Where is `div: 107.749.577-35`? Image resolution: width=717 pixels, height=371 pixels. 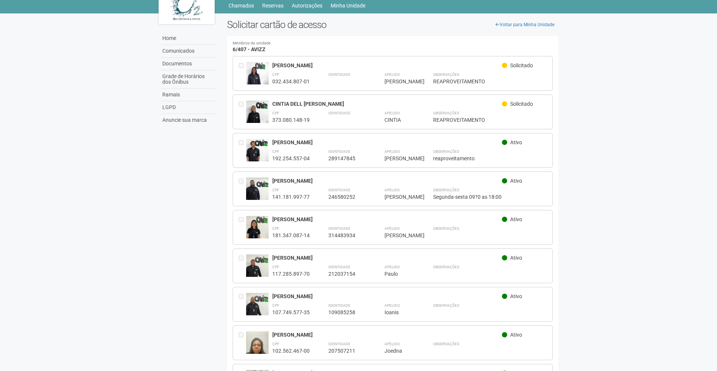 div: 107.749.577-35 is located at coordinates (291, 313).